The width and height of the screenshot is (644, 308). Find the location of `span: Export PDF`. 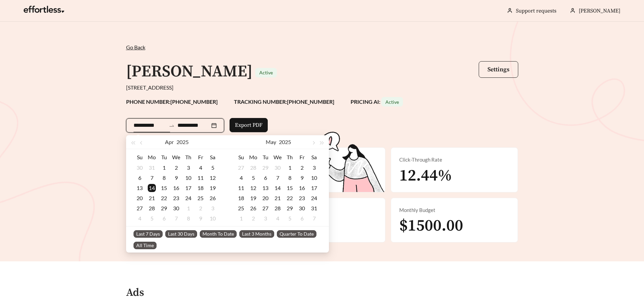

span: Export PDF is located at coordinates (248, 125).